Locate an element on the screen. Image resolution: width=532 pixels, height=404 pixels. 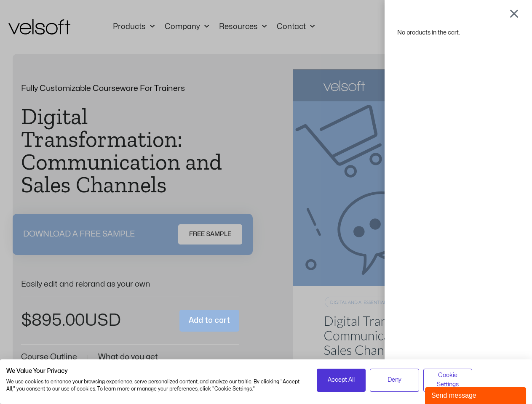
div: Send message is located at coordinates (51, 10).